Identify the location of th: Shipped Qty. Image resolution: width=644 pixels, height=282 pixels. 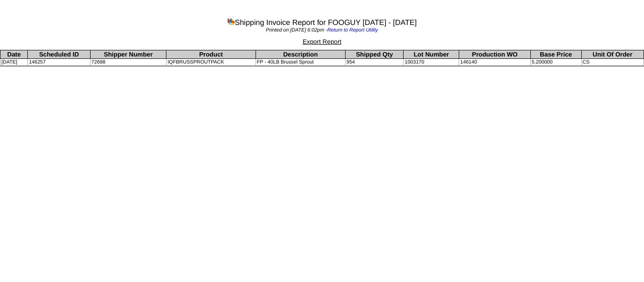
(374, 55).